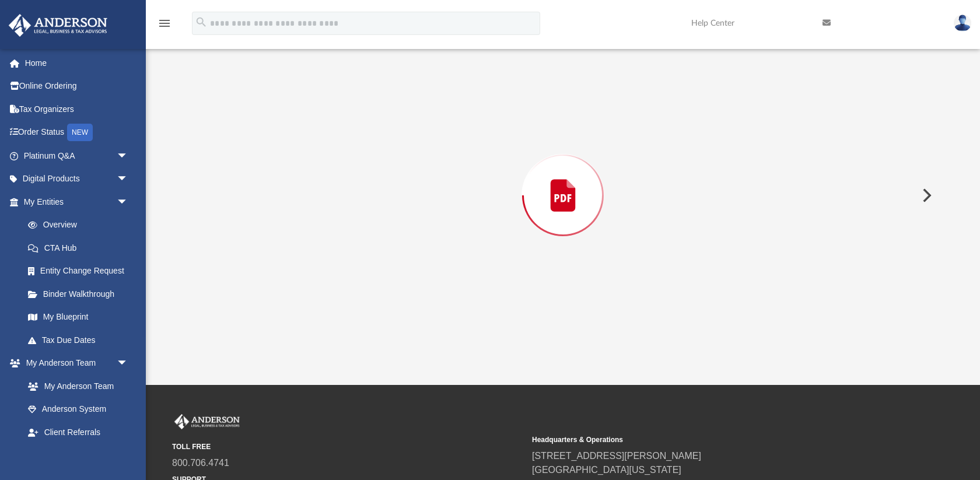  Describe the element at coordinates (563, 180) in the screenshot. I see `div: Preview` at that location.